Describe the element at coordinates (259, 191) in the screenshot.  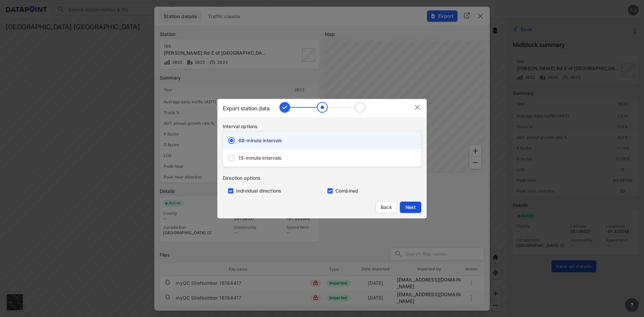
I see `label: Individual directions` at that location.